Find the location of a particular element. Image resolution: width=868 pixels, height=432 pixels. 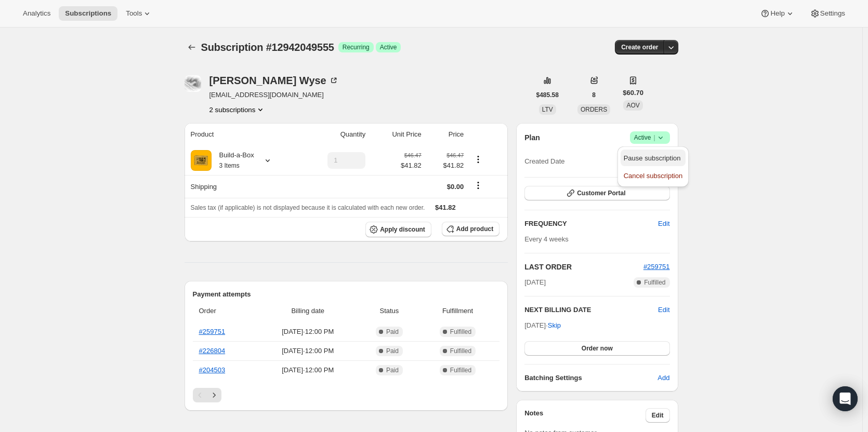

nav: Pagination is located at coordinates (346, 396).